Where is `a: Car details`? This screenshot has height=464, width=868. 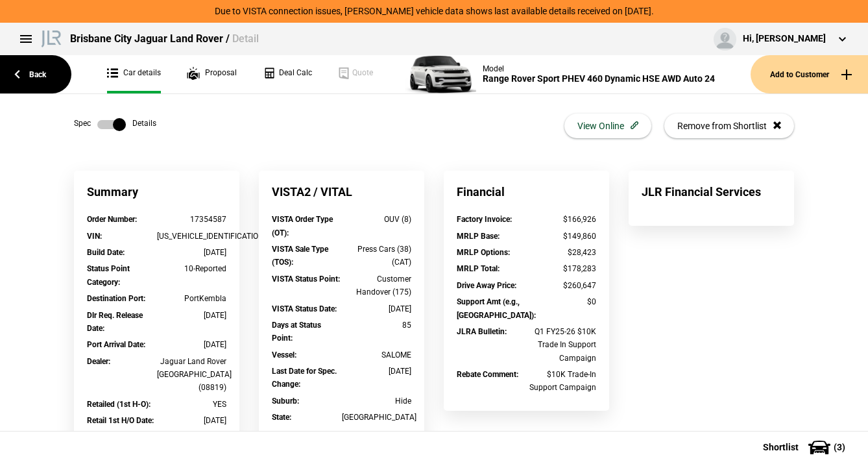
a: Car details is located at coordinates (134, 74).